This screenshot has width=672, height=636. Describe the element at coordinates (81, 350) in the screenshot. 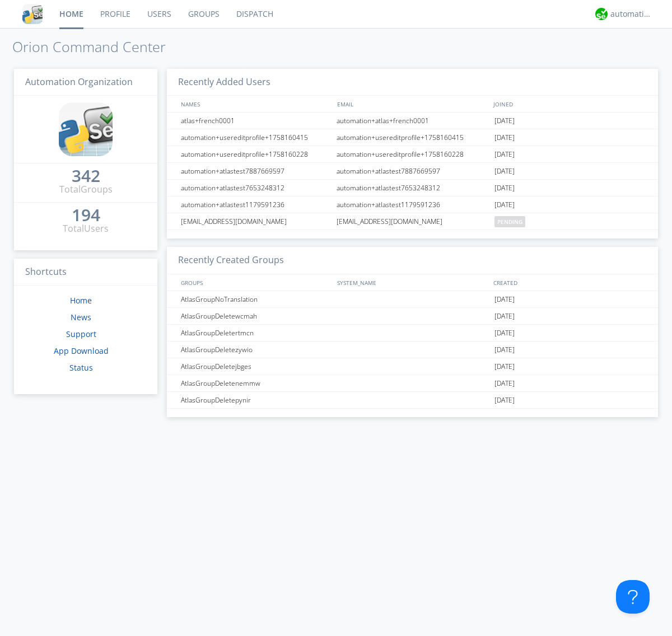

I see `a: App Download` at that location.